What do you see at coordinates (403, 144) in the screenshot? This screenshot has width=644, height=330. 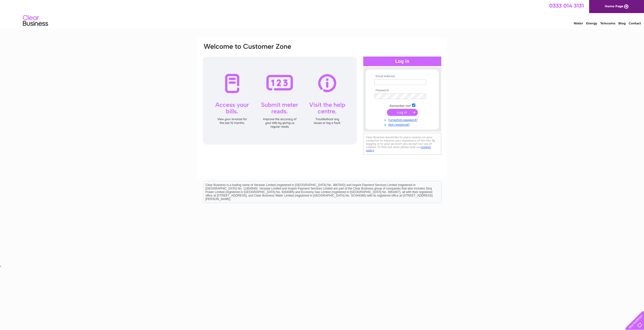 I see `div: Clear Business would like to place cookies on your computer to improve your experience of the sit...` at bounding box center [403, 144].